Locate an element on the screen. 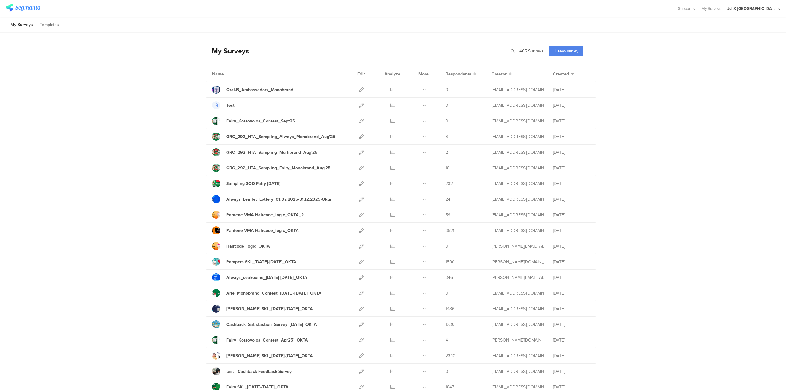  div: Fairy_Kotsovolos_Contest_Sept25 is located at coordinates (261, 121).